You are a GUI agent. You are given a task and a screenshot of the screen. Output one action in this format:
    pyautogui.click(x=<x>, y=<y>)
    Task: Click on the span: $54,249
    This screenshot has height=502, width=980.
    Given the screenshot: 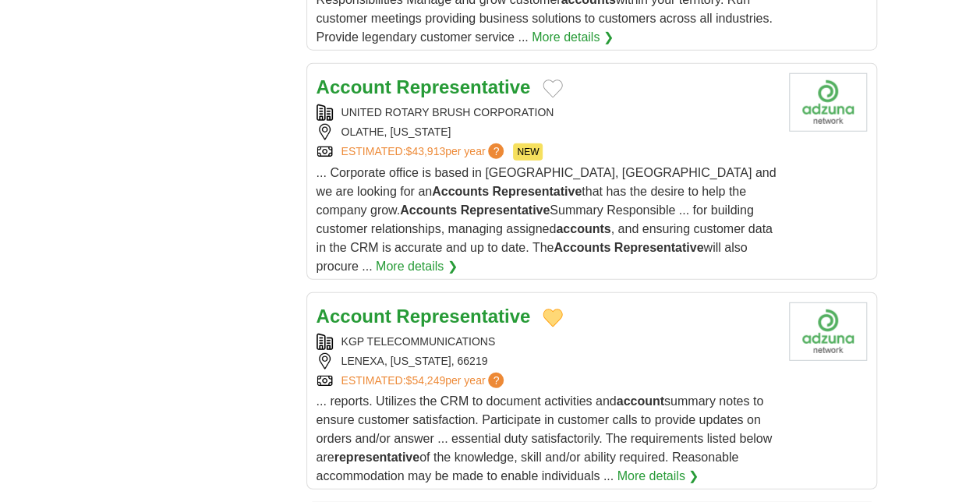 What is the action you would take?
    pyautogui.click(x=425, y=381)
    